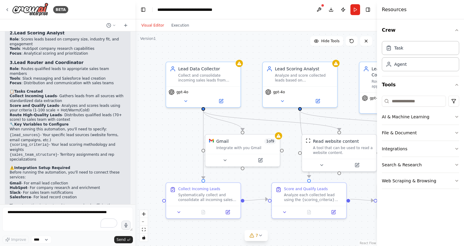  I want to click on li: - Your lead scoring methodology and weights, so click(68, 147).